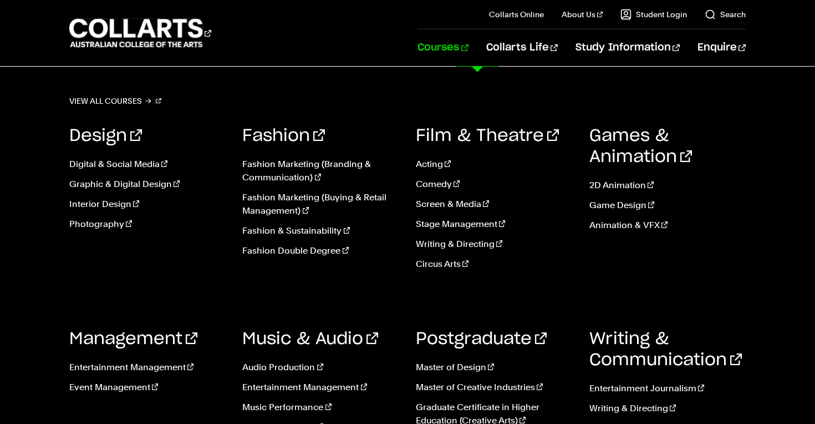  I want to click on a: Fashion Marketing (Branding & Communication), so click(321, 171).